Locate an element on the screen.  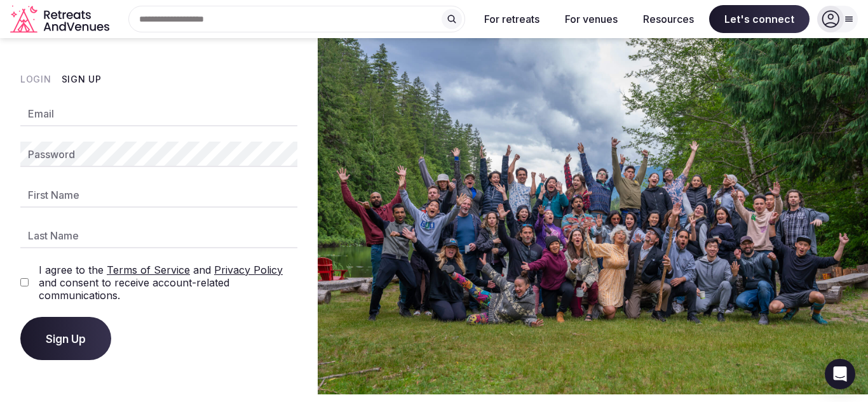
a: Visit the homepage is located at coordinates (61, 19).